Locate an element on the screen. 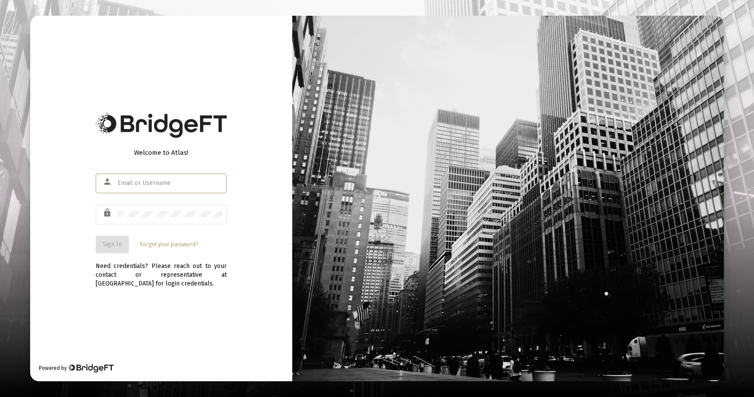  span: Sign In is located at coordinates (112, 244).